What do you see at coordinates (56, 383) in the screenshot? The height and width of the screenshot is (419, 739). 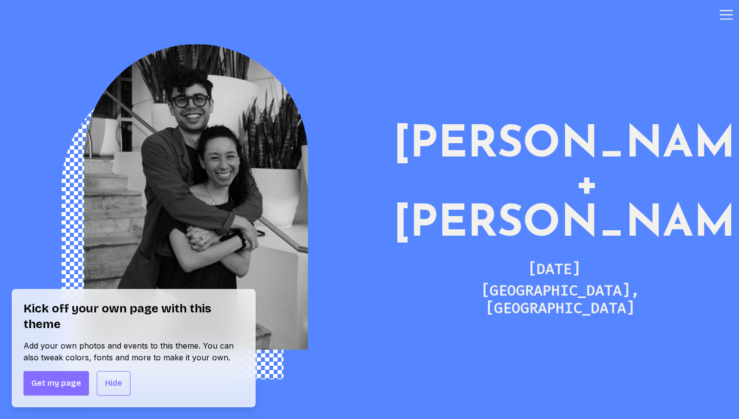 I see `span: Get my page` at bounding box center [56, 383].